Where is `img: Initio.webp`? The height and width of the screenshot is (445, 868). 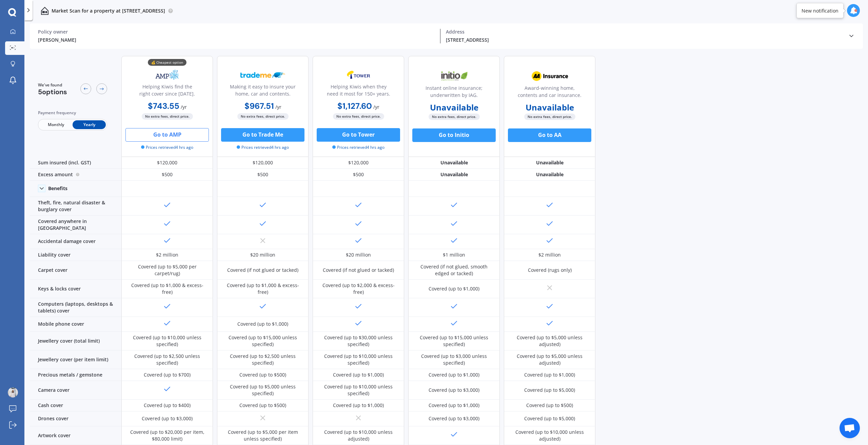 img: Initio.webp is located at coordinates (454, 76).